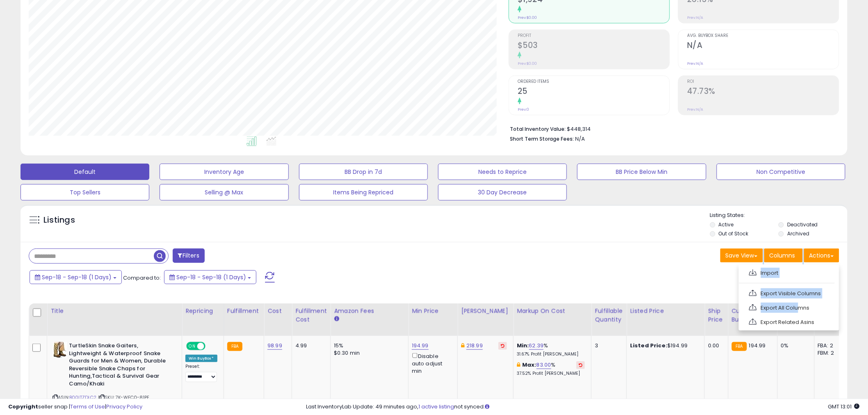 The width and height of the screenshot is (868, 415). I want to click on th: The percentage added to the cost of goods (COGS) that forms the calculator for Min & Max prices., so click(552, 320).